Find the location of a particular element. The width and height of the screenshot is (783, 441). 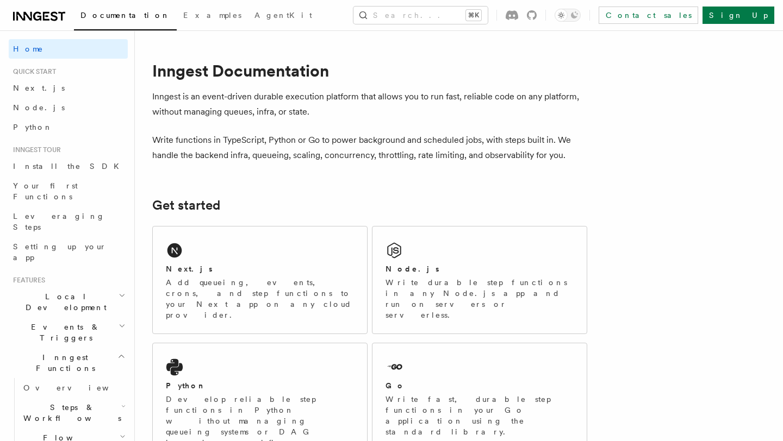

a: Sign Up is located at coordinates (738, 15).